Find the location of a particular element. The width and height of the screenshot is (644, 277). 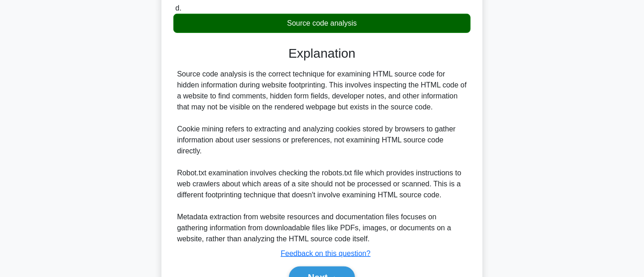

span: d. is located at coordinates (178, 8).